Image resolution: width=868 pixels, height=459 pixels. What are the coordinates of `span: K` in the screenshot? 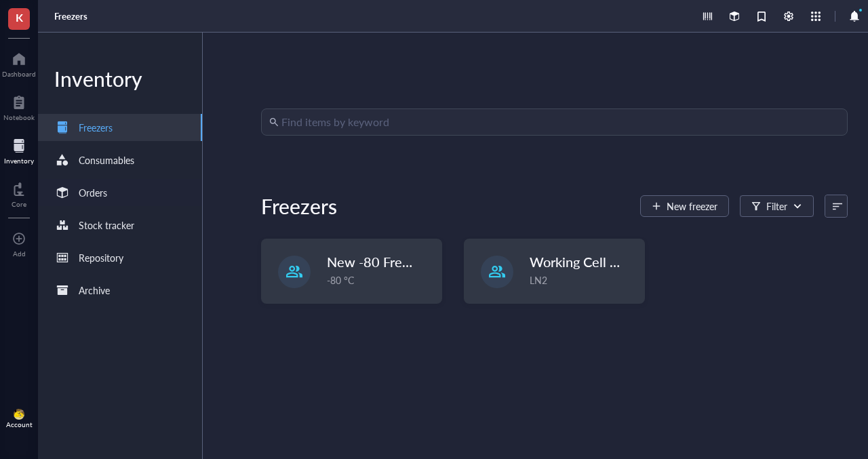 It's located at (19, 17).